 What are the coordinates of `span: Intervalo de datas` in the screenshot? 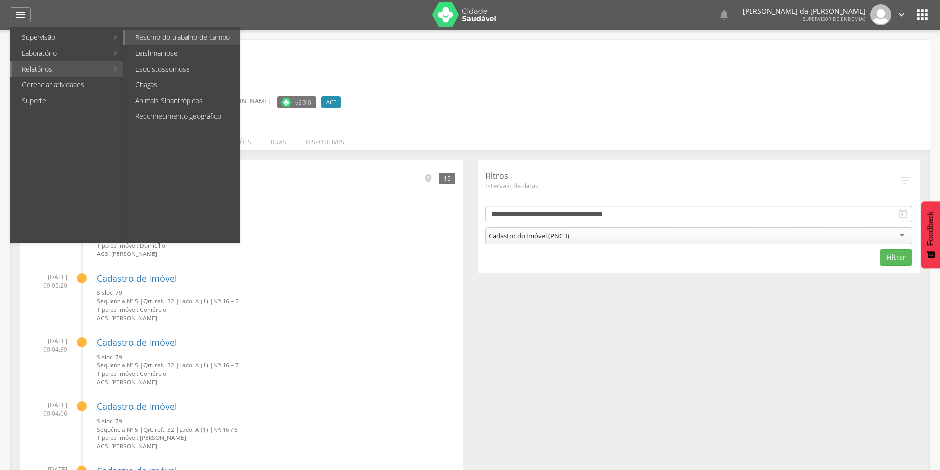 It's located at (691, 186).